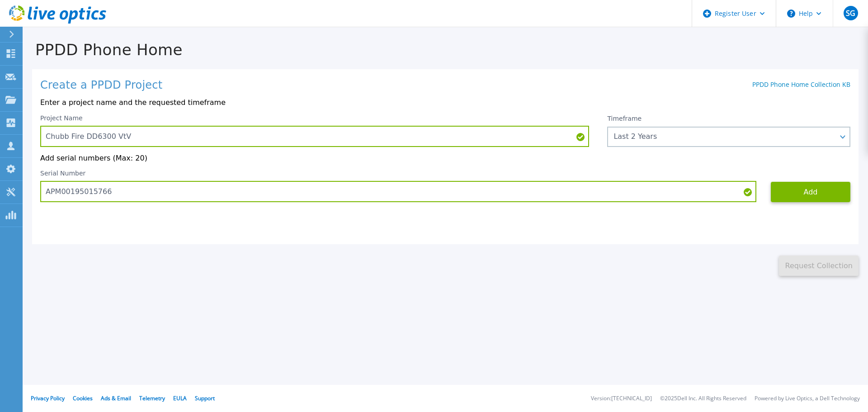 This screenshot has width=868, height=412. What do you see at coordinates (807, 399) in the screenshot?
I see `li: Powered by Live Optics, a Dell Technology` at bounding box center [807, 399].